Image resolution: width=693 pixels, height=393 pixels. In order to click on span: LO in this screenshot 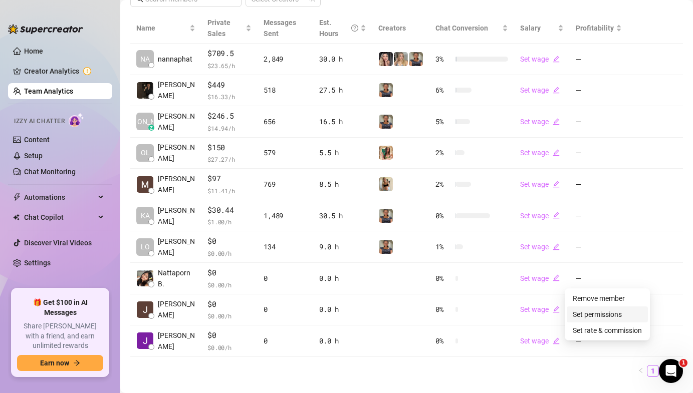, I will do `click(145, 247)`.